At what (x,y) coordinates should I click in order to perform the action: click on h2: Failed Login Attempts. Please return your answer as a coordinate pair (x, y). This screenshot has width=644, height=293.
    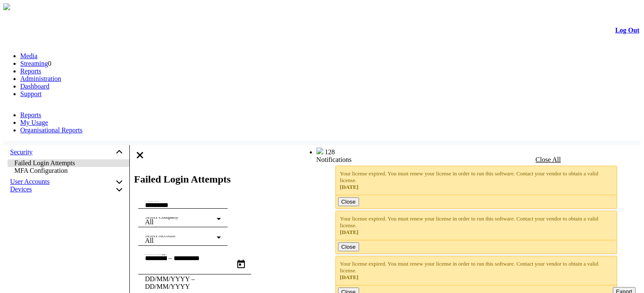
    Looking at the image, I should click on (387, 179).